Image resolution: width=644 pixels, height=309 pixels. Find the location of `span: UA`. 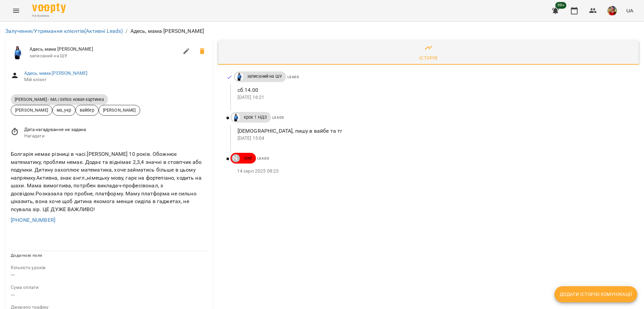

span: UA is located at coordinates (629, 10).